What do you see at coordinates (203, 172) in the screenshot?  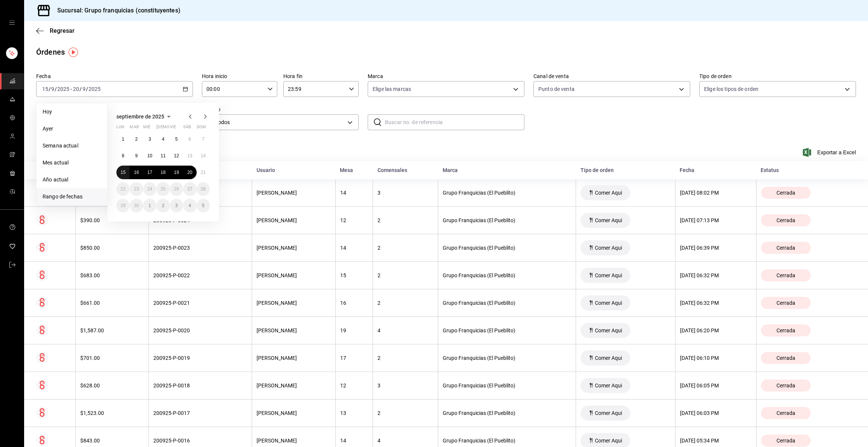 I see `button: 21 de septiembre de 2025` at bounding box center [203, 172].